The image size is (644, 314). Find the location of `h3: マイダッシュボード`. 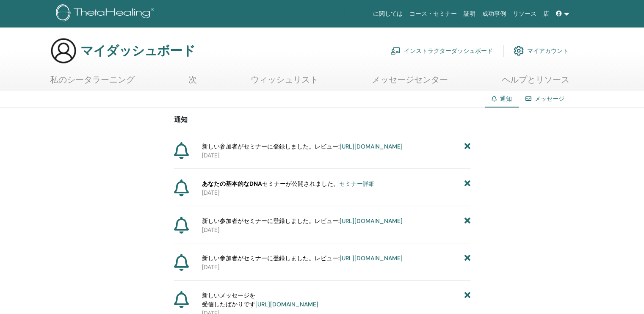

h3: マイダッシュボード is located at coordinates (138, 51).